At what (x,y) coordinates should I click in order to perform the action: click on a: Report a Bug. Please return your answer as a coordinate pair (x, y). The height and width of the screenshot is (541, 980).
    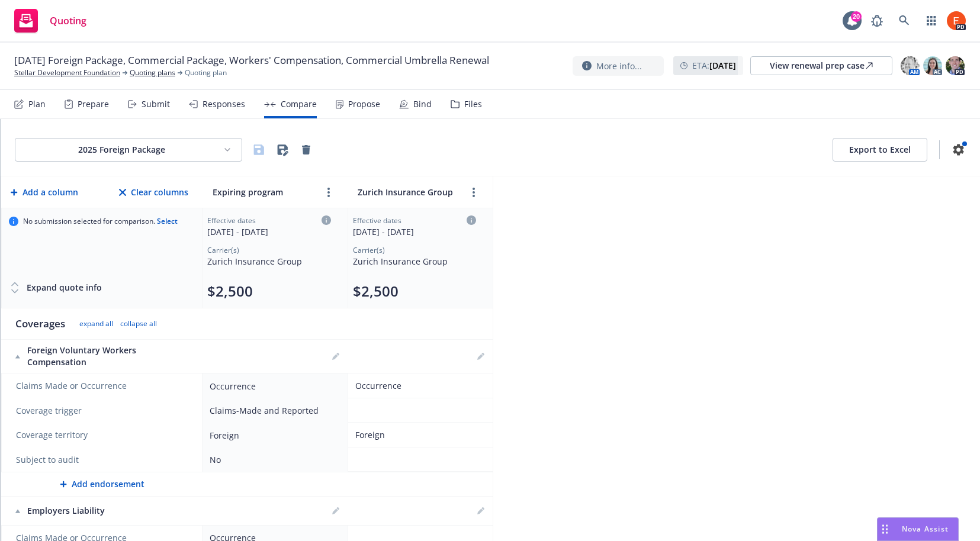
    Looking at the image, I should click on (877, 21).